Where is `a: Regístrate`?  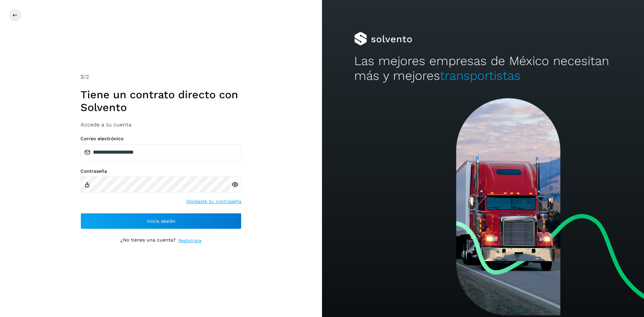
a: Regístrate is located at coordinates (189, 241).